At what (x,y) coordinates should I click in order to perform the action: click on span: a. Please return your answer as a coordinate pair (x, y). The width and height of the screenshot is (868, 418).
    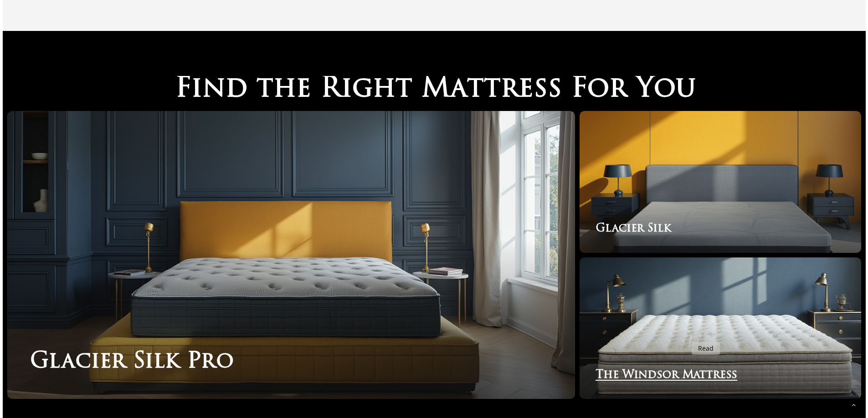
    Looking at the image, I should click on (458, 89).